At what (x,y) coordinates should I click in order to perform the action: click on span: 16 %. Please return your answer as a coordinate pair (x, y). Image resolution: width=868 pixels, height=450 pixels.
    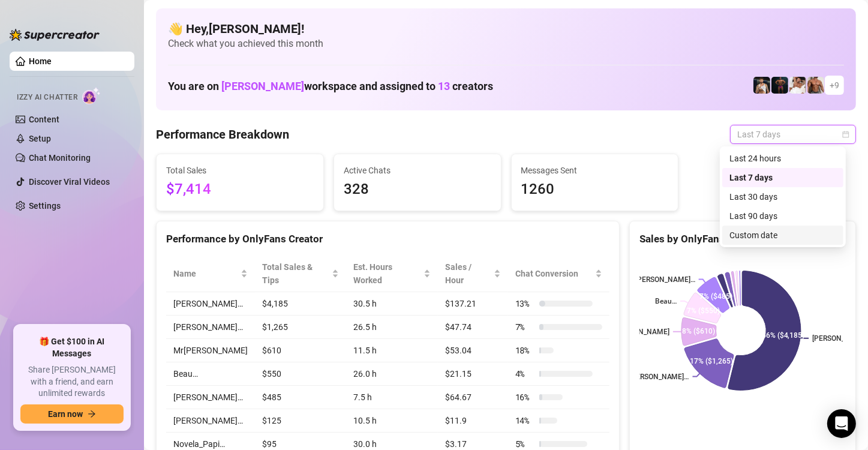
    Looking at the image, I should click on (525, 397).